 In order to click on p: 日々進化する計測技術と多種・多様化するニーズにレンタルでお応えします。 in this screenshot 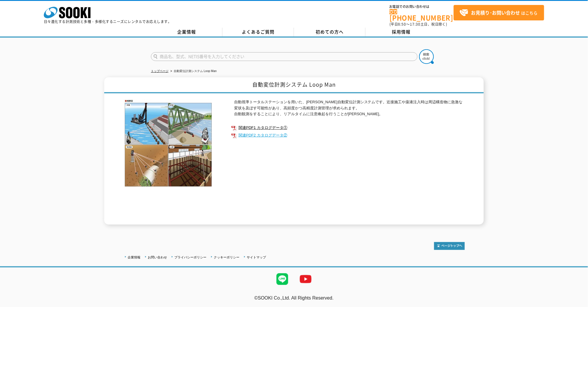, I will do `click(108, 22)`.